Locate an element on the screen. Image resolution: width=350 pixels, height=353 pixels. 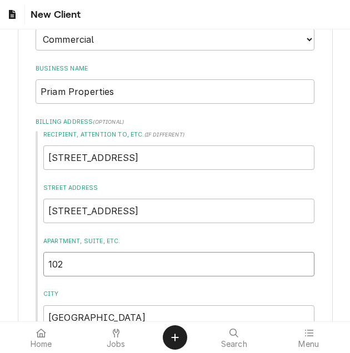
a: Search is located at coordinates (234, 337).